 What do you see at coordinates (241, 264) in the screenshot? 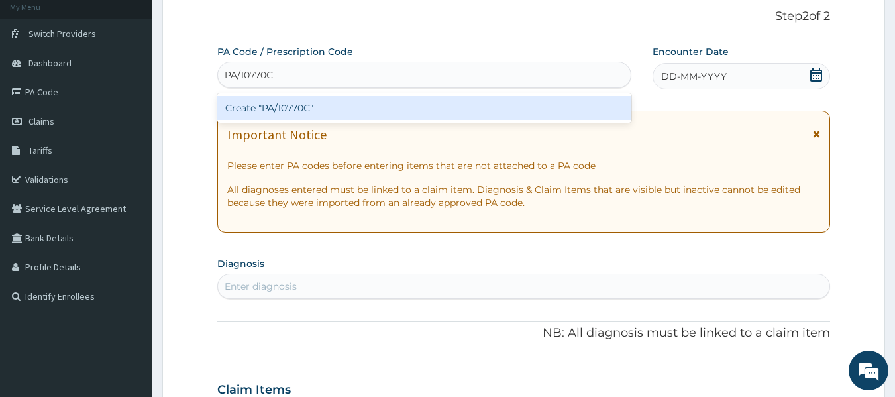
I see `label: Diagnosis` at bounding box center [241, 264].